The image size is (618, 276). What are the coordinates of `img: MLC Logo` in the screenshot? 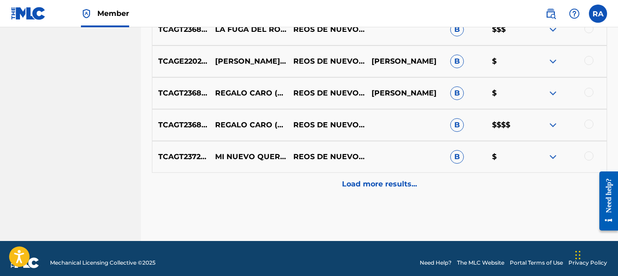 It's located at (28, 13).